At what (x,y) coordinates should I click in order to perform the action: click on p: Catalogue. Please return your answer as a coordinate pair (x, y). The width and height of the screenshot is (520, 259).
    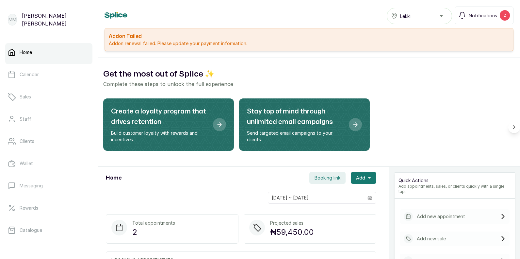
    Looking at the image, I should click on (31, 230).